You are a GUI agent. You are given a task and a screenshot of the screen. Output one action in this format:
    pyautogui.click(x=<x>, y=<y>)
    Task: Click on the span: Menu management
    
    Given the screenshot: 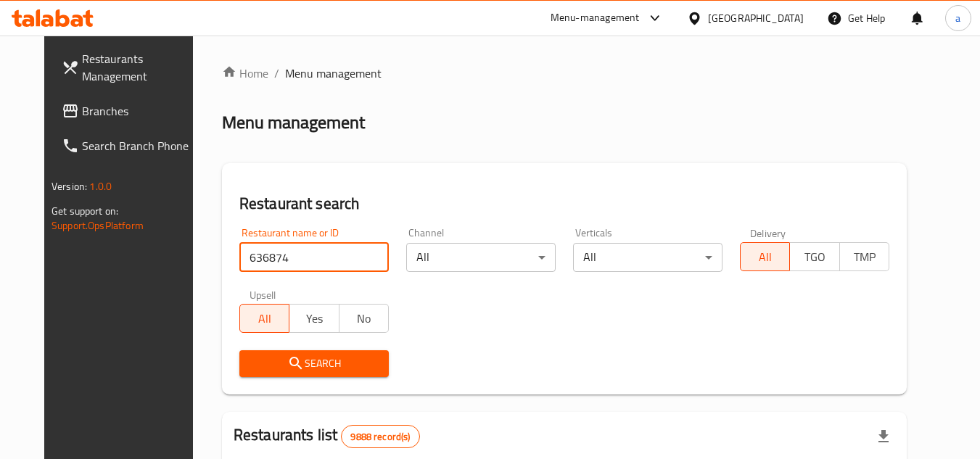 What is the action you would take?
    pyautogui.click(x=333, y=73)
    